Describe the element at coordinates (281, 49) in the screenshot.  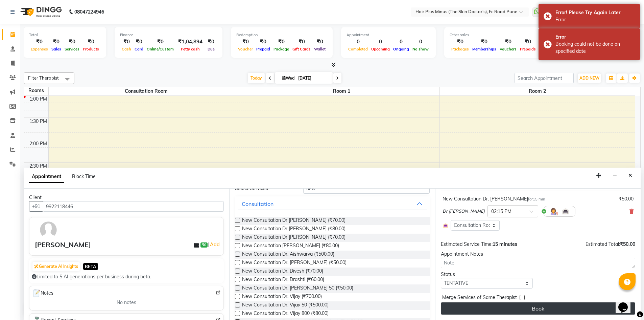
I see `span: Package` at that location.